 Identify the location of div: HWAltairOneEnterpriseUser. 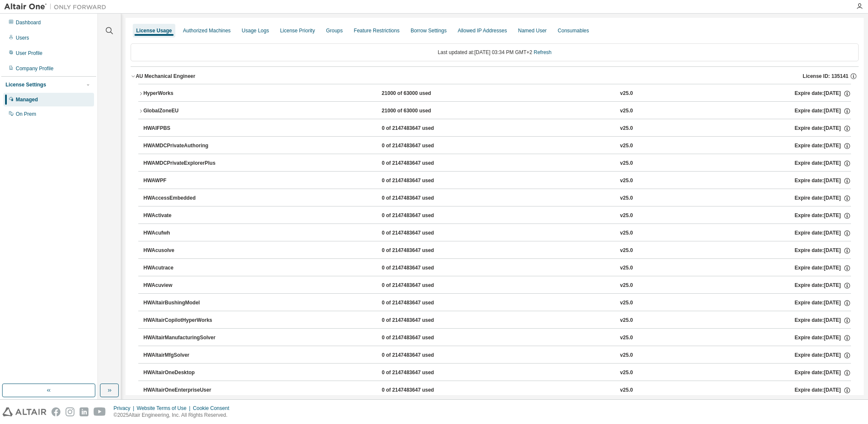
(182, 390).